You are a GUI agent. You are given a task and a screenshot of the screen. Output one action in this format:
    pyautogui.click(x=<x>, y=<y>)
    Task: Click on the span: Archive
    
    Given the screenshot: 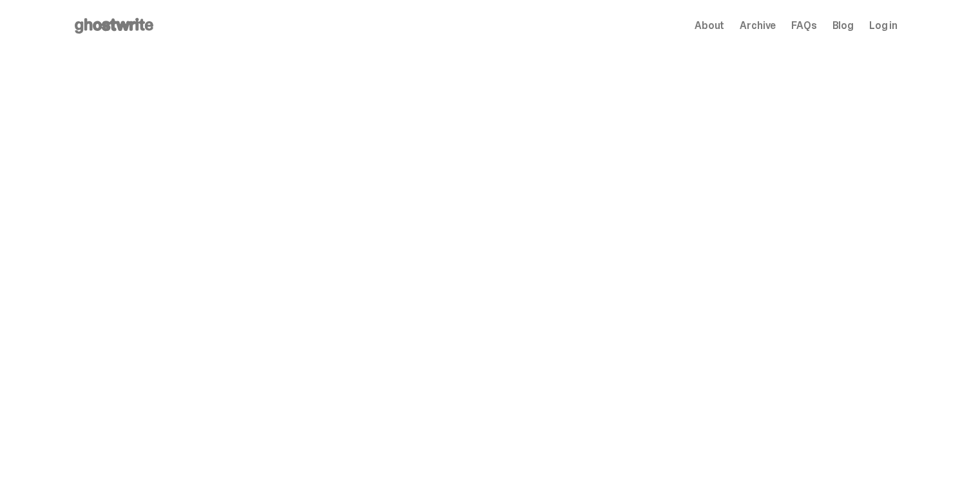 What is the action you would take?
    pyautogui.click(x=757, y=26)
    